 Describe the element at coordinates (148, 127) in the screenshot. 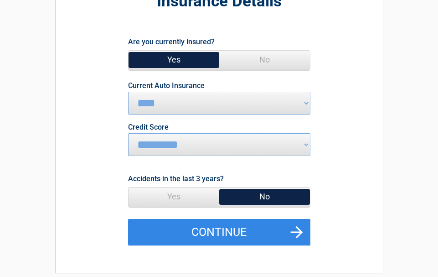

I see `label: Credit Score` at that location.